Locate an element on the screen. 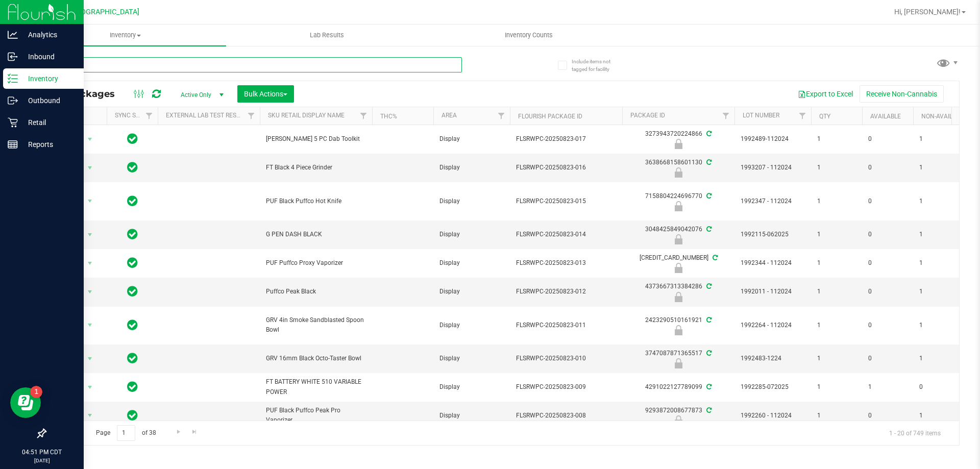  span: Inventory Counts is located at coordinates (529, 35).